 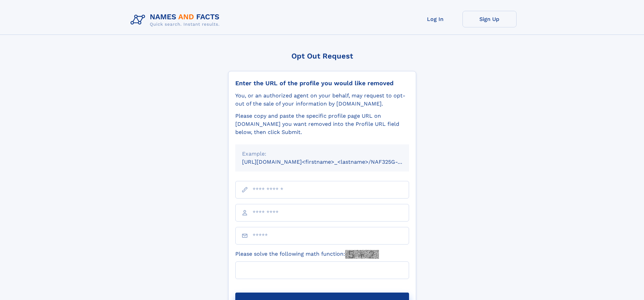 I want to click on a: Log In, so click(x=435, y=19).